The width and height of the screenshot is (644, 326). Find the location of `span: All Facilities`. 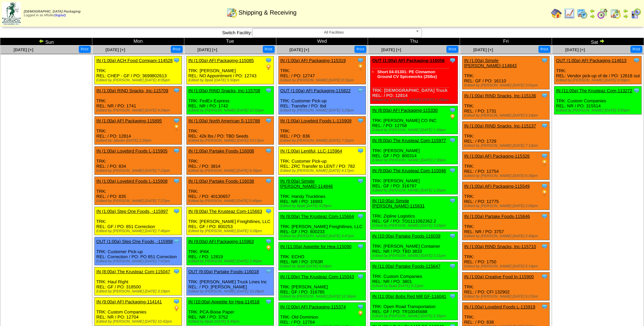

span: All Facilities is located at coordinates (334, 32).